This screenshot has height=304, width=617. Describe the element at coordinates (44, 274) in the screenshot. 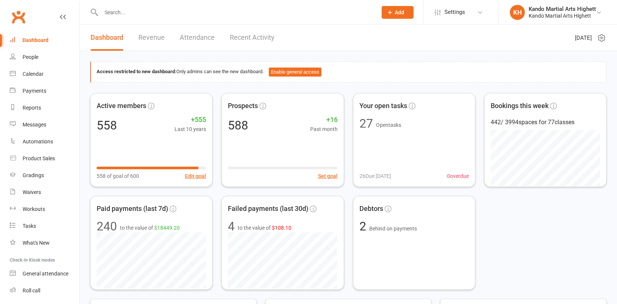

I see `a: General attendance kiosk mode` at that location.